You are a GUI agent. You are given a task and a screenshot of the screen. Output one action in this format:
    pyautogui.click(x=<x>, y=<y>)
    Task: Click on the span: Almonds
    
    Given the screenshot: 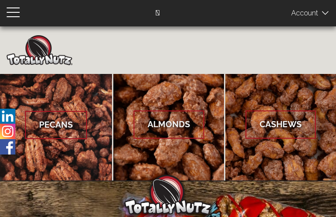 What is the action you would take?
    pyautogui.click(x=169, y=124)
    